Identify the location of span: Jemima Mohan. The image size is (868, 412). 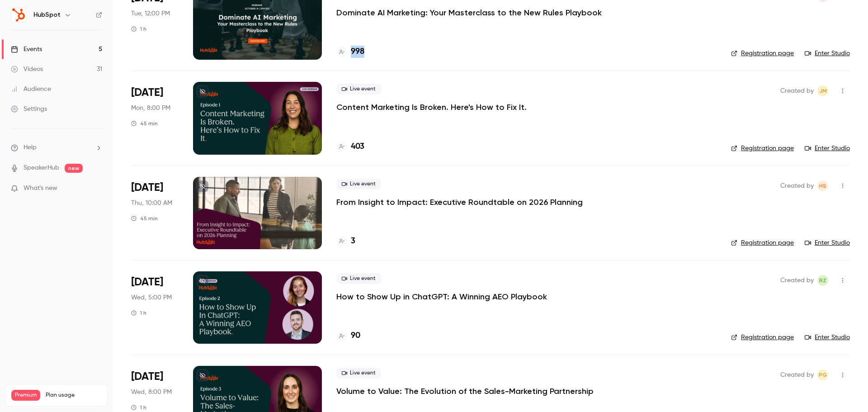
(822, 91).